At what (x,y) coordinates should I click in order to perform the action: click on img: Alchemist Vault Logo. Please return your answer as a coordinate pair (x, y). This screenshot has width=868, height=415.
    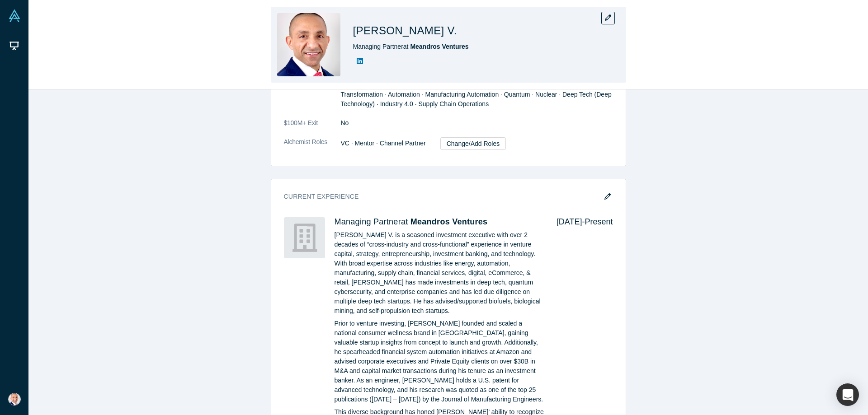
    Looking at the image, I should click on (14, 16).